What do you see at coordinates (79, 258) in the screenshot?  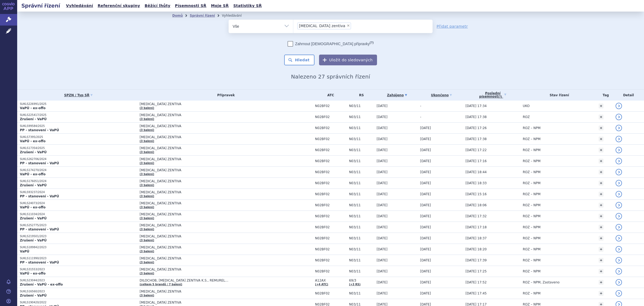 I see `p: SUKLS111990/2023` at bounding box center [79, 258].